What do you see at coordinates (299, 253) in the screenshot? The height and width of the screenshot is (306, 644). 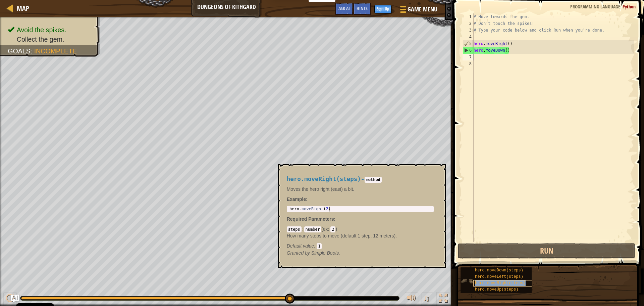 I see `span: Granted by` at bounding box center [299, 253].